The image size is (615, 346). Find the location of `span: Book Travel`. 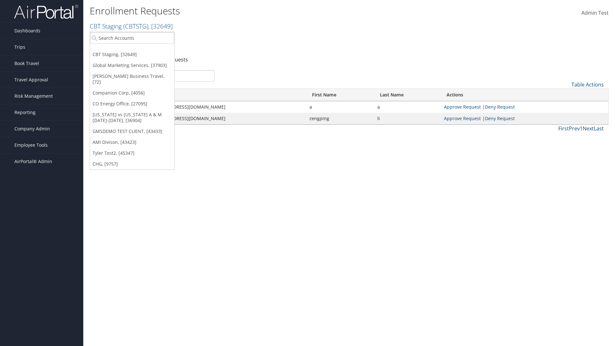

span: Book Travel is located at coordinates (27, 63).